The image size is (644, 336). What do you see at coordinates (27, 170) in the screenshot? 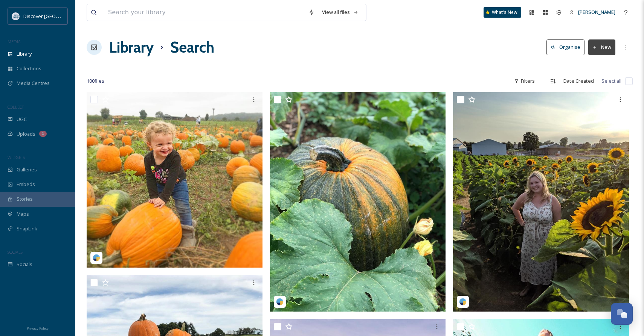
I see `span: Galleries` at bounding box center [27, 170].